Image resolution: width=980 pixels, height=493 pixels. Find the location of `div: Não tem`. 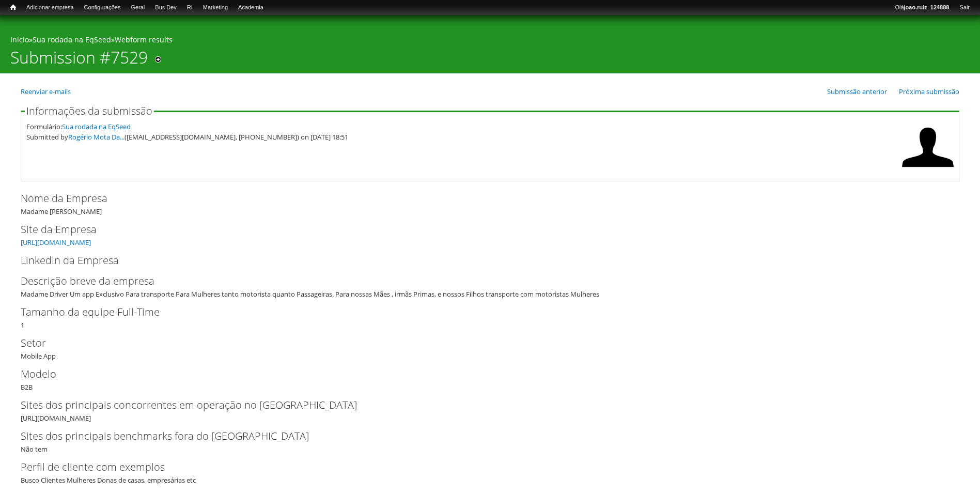

div: Não tem is located at coordinates (490, 442).